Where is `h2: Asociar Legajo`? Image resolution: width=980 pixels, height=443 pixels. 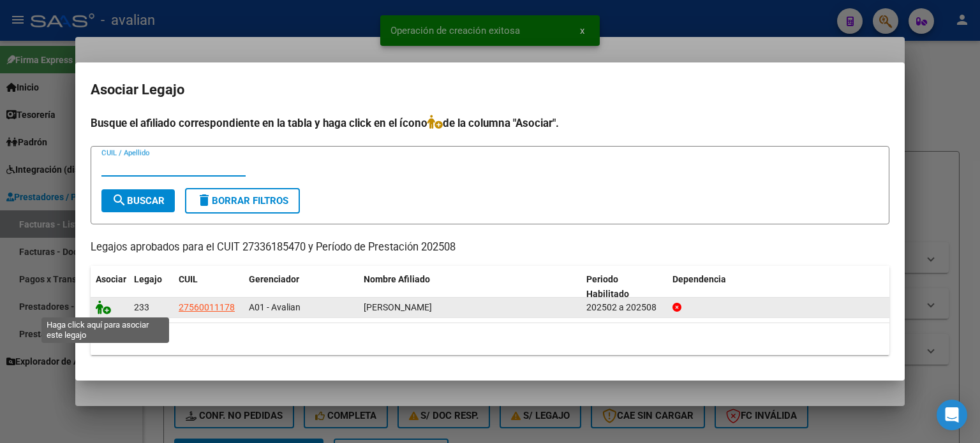
h2: Asociar Legajo is located at coordinates (490, 90).